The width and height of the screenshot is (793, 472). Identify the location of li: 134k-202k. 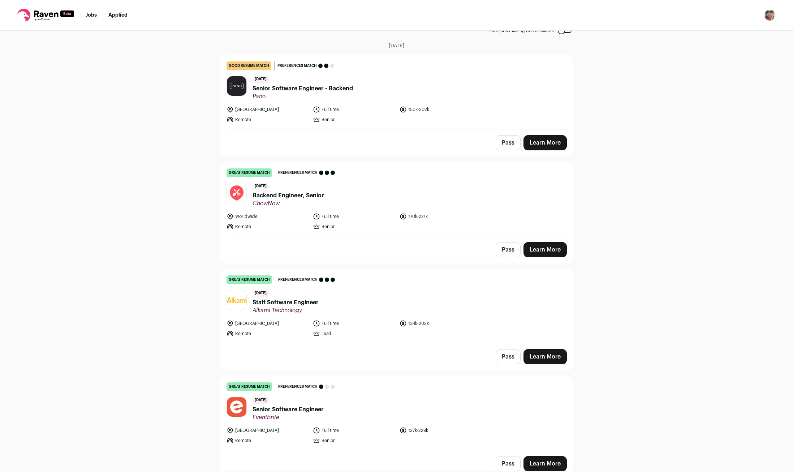
(441, 323).